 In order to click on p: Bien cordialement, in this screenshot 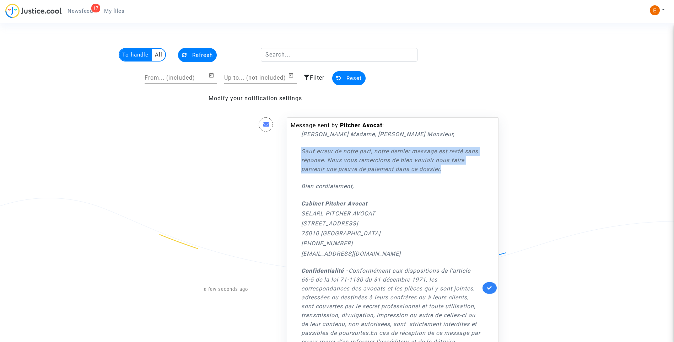, I will do `click(391, 186)`.